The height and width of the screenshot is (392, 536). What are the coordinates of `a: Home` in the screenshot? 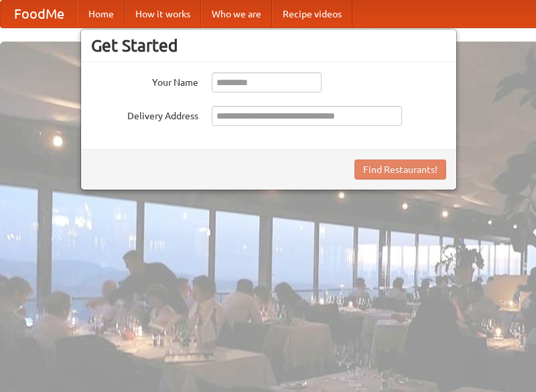 It's located at (101, 14).